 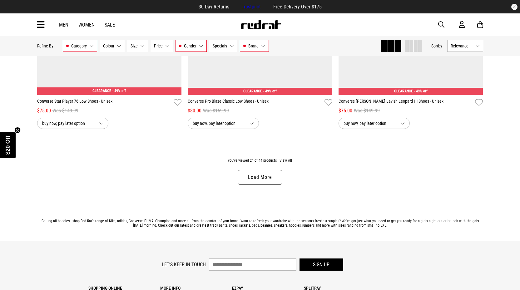 I want to click on span: You've viewed 24 of 44 products, so click(x=252, y=161).